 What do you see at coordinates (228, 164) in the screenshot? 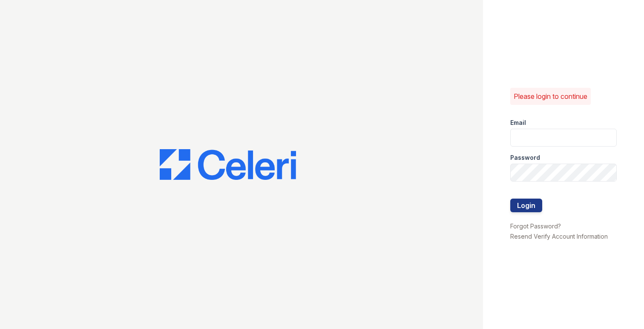
I see `img: CE_Logo_Blue-a8612792a0a2168367f1c8372b55b34899dd931a85d93a1a3d3e32e68fde9ad4.png` at bounding box center [228, 164].